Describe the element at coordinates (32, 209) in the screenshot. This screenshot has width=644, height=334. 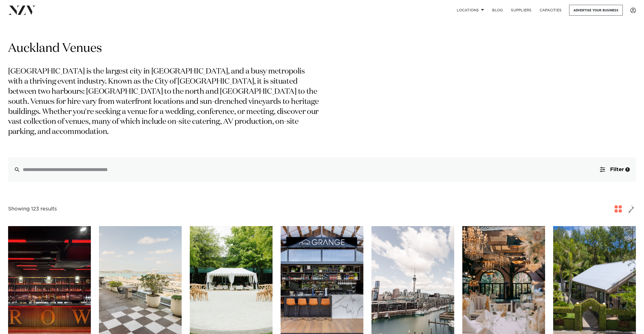
I see `div: Showing 123 results` at that location.